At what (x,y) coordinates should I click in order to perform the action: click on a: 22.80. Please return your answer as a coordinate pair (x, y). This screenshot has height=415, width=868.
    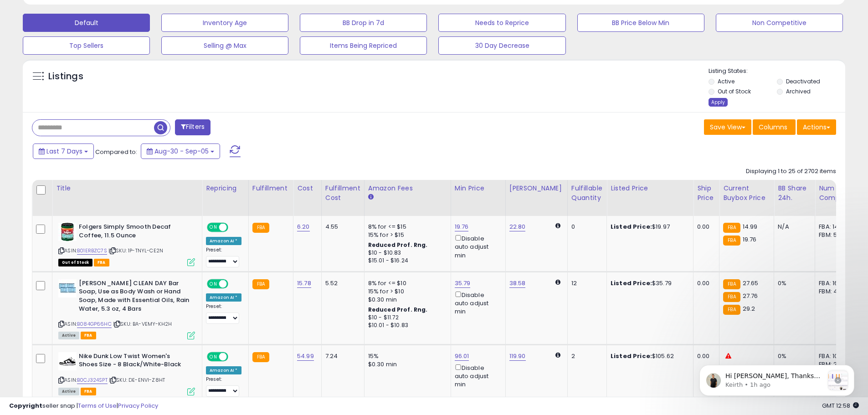
    Looking at the image, I should click on (517, 227).